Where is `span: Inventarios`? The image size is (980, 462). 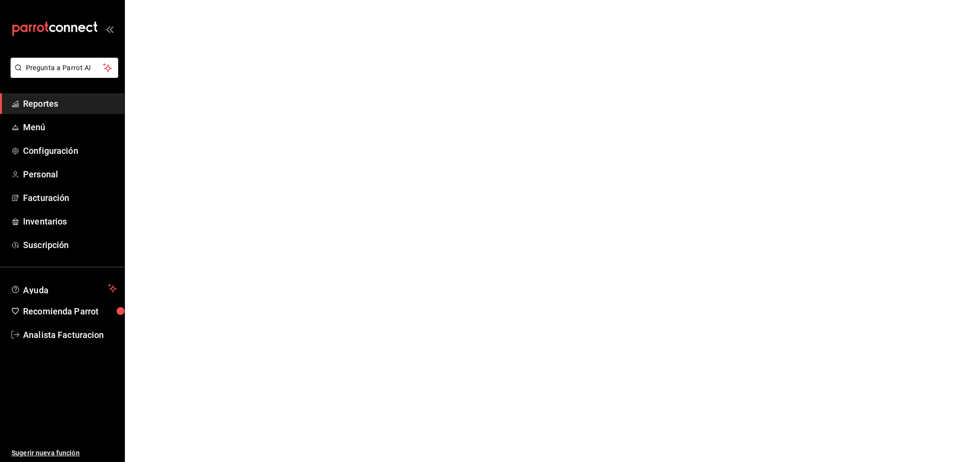
span: Inventarios is located at coordinates (70, 221).